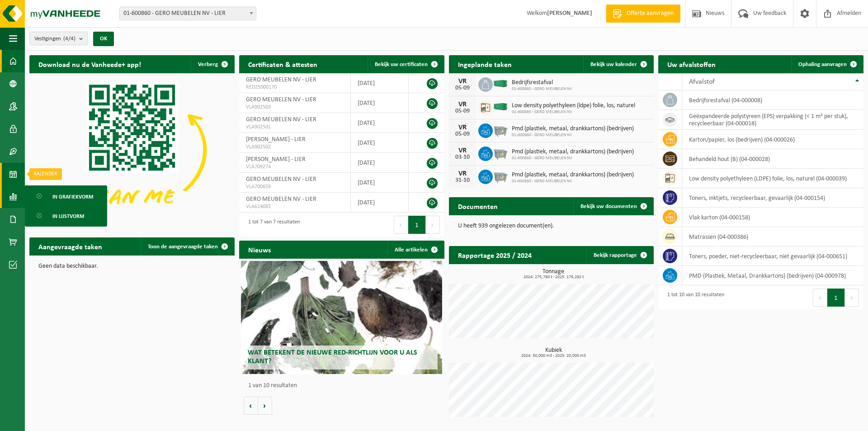 The image size is (868, 431). Describe the element at coordinates (772, 256) in the screenshot. I see `td: toners, poeder, niet-recycleerbaar, niet gevaarlijk (04-000651)` at that location.